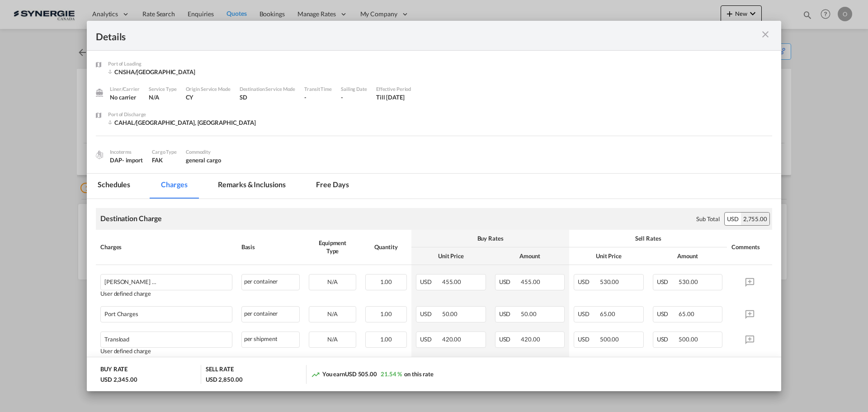 The image size is (868, 412). What do you see at coordinates (372, 375) in the screenshot?
I see `div: You earn on this rate` at bounding box center [372, 375].